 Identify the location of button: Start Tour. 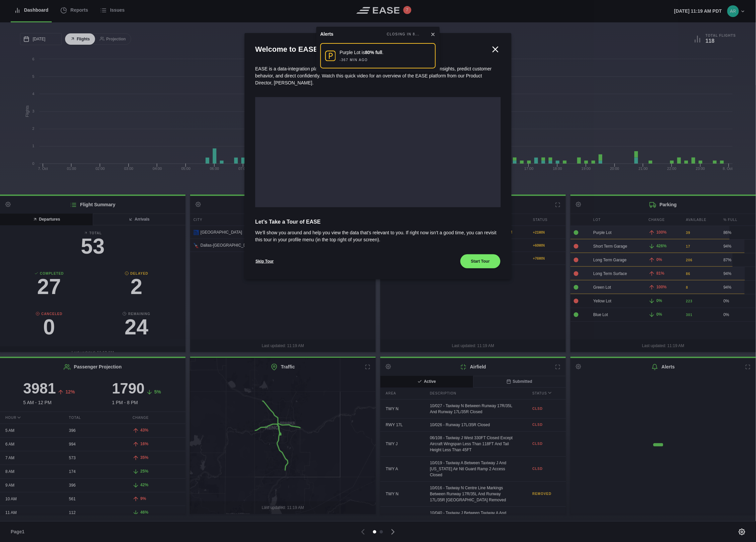
(480, 262).